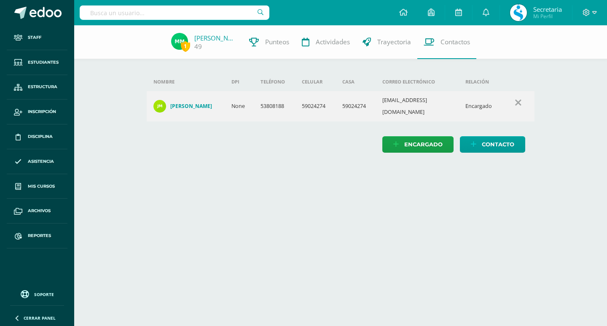 The image size is (607, 326). I want to click on th: Casa, so click(356, 82).